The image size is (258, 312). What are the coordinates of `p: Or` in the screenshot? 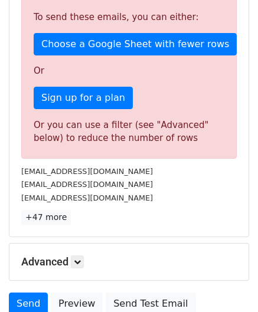 It's located at (129, 71).